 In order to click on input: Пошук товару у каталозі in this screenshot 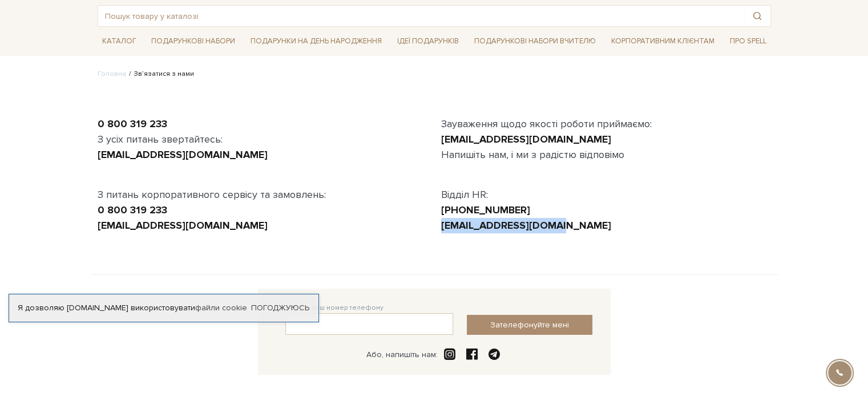, I will do `click(422, 16)`.